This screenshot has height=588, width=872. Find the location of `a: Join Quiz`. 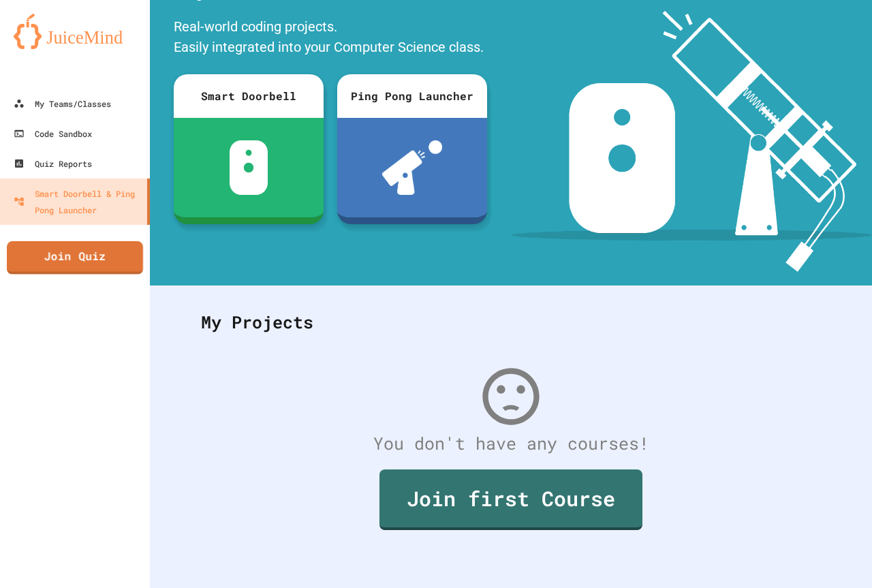

a: Join Quiz is located at coordinates (75, 257).